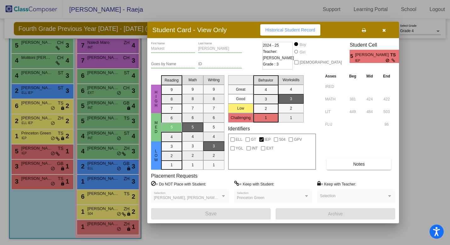  Describe the element at coordinates (336, 214) in the screenshot. I see `span: Archive` at that location.